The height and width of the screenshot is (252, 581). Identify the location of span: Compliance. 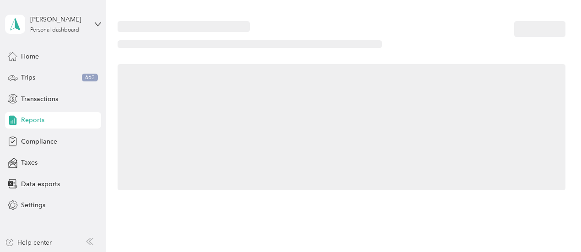
(39, 141).